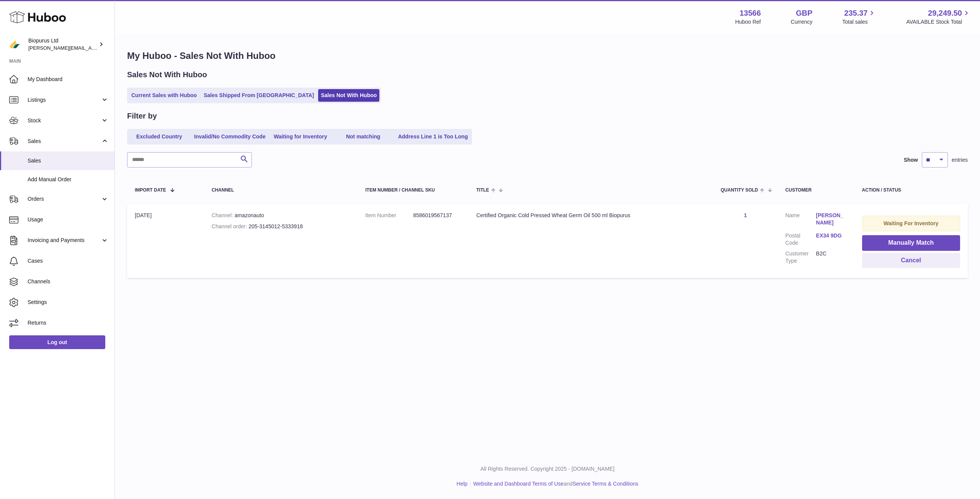  What do you see at coordinates (349, 95) in the screenshot?
I see `a: Sales Not With Huboo` at bounding box center [349, 95].